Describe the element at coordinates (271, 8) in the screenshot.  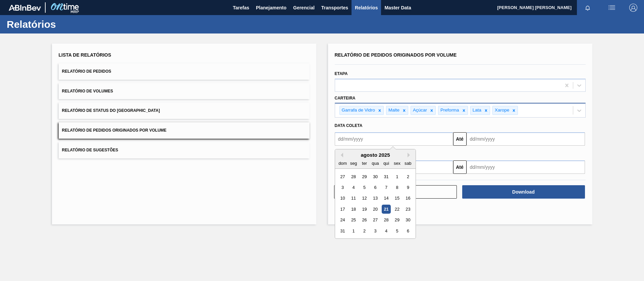
I see `span: Planejamento` at that location.